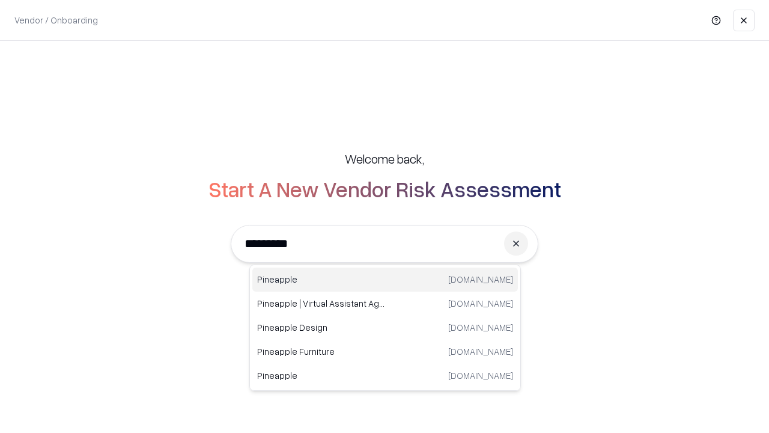 This screenshot has height=433, width=769. I want to click on div: Suggestions, so click(385, 327).